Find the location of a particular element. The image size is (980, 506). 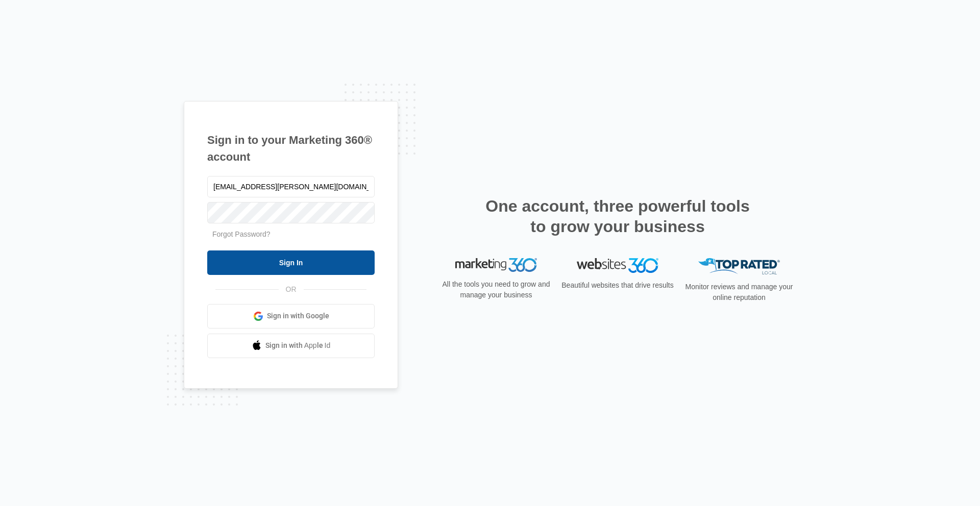

h2: One account, three powerful tools to grow your business is located at coordinates (618, 216).